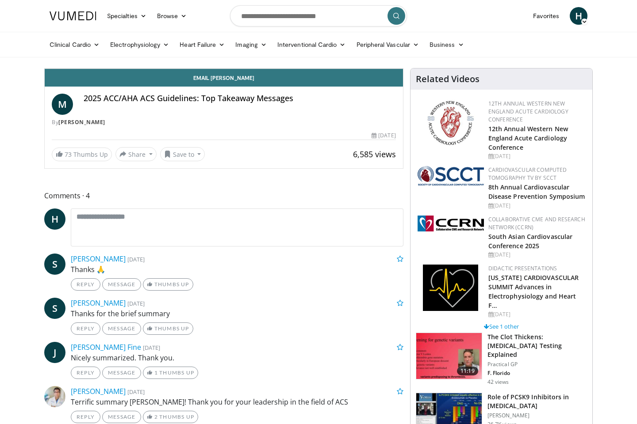 The image size is (637, 424). What do you see at coordinates (237, 270) in the screenshot?
I see `p: Thanks 🙏` at bounding box center [237, 270].